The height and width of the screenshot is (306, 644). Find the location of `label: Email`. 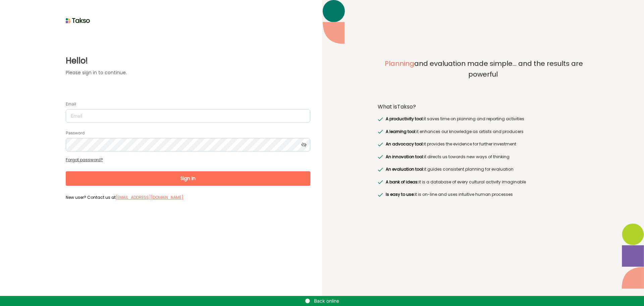

label: Email is located at coordinates (71, 104).